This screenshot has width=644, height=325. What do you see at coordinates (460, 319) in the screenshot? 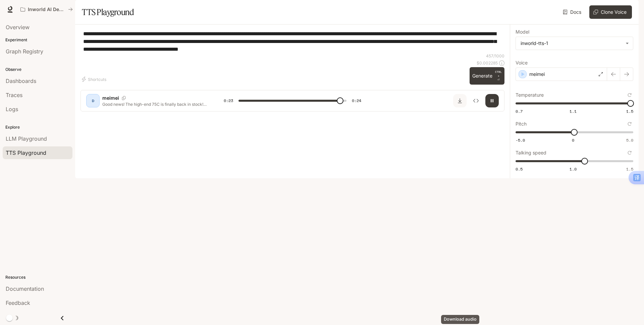
I see `div: Download audio` at bounding box center [460, 319].